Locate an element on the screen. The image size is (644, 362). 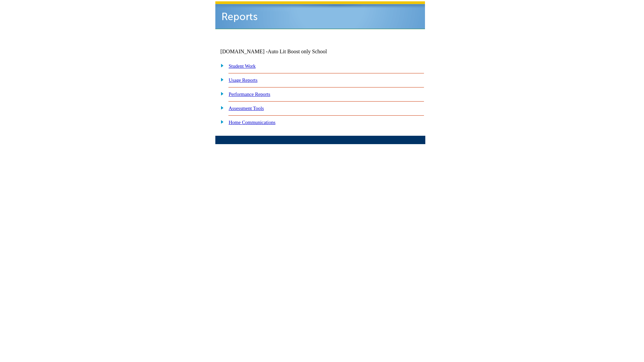
a: Performance Reports is located at coordinates (249, 94).